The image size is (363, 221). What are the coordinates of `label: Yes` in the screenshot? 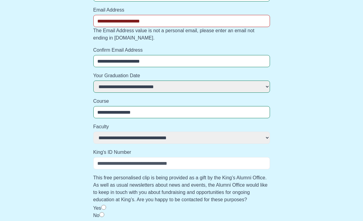 It's located at (97, 208).